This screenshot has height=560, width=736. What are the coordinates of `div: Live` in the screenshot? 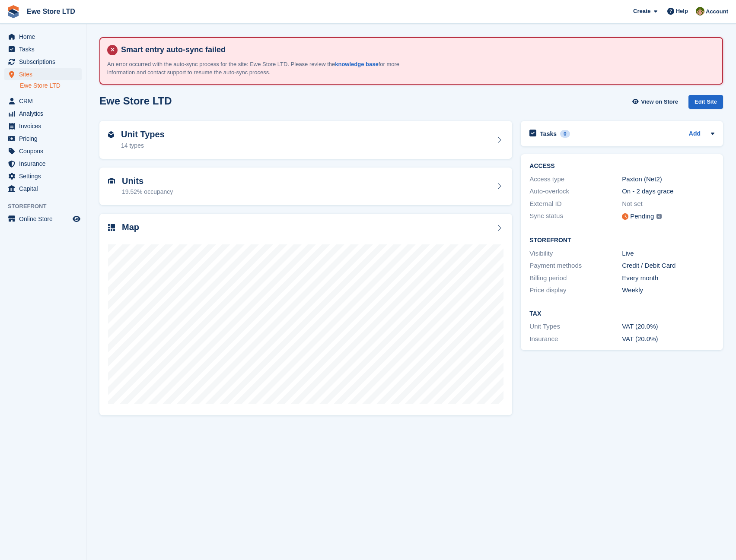 It's located at (668, 253).